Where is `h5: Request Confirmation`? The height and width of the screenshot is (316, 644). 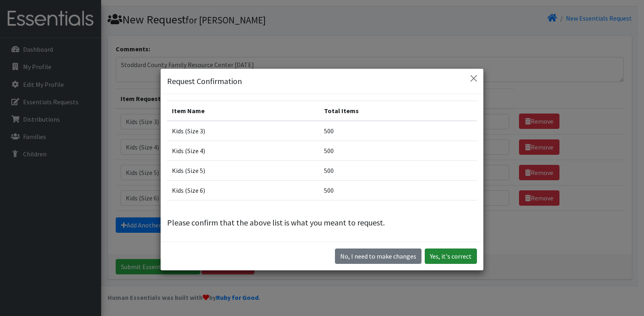 h5: Request Confirmation is located at coordinates (205, 81).